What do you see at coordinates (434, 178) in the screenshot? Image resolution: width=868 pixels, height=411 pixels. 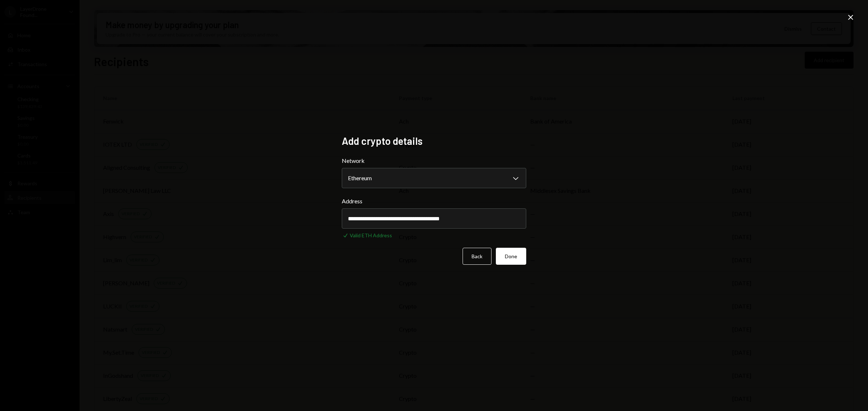 I see `button: Network` at bounding box center [434, 178].